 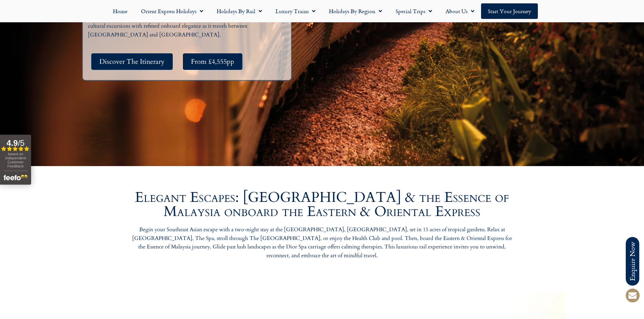 I want to click on a: From £4,555pp, so click(x=213, y=61).